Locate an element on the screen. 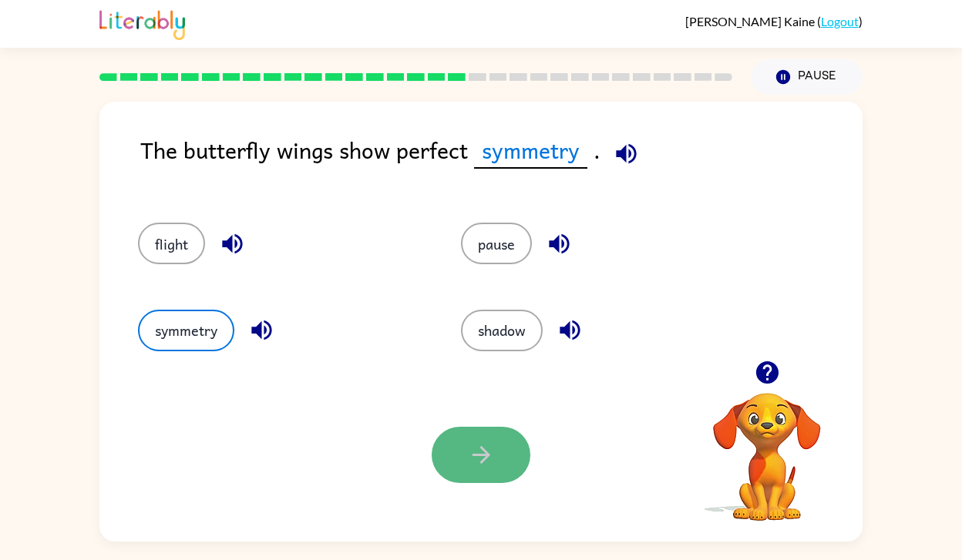 The height and width of the screenshot is (560, 962). button: flight is located at coordinates (171, 243).